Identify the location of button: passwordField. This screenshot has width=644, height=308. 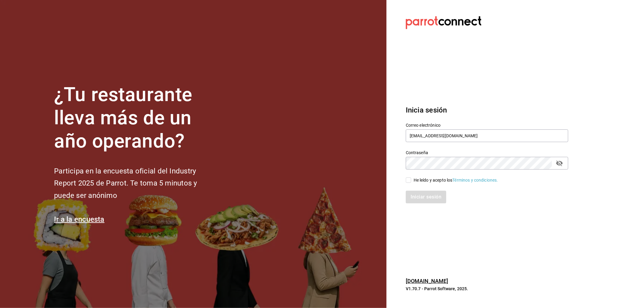
(560, 163).